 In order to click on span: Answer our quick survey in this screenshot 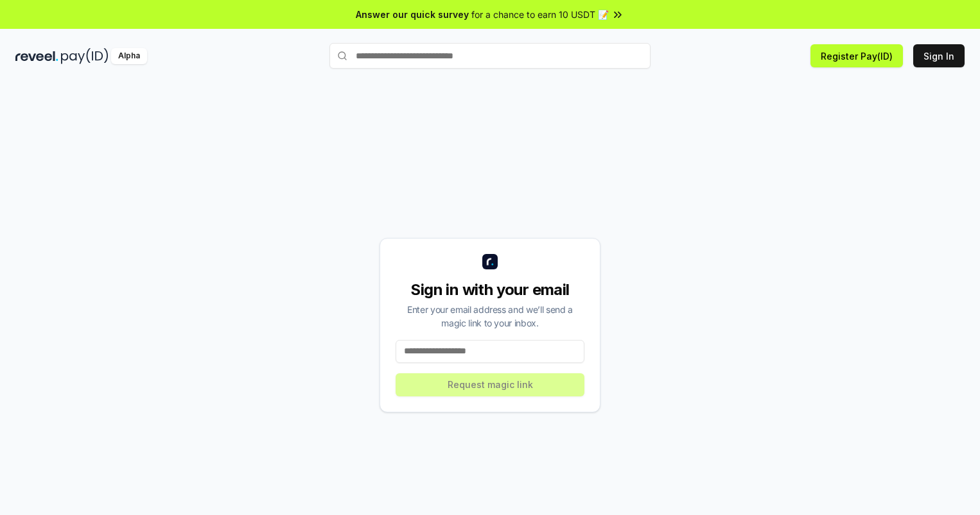, I will do `click(412, 14)`.